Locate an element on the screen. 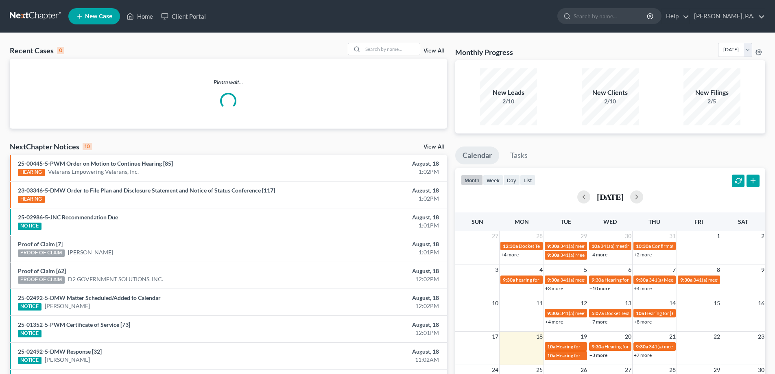 Image resolution: width=775 pixels, height=374 pixels. span: 3 is located at coordinates (497, 270).